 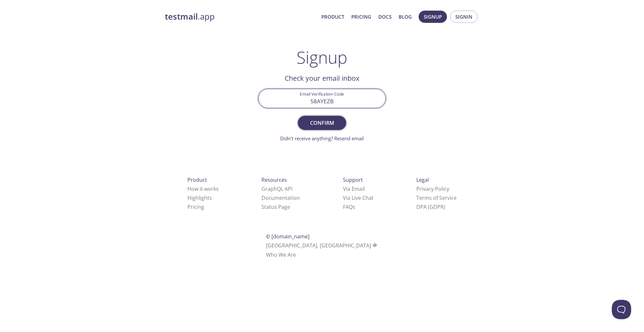 What do you see at coordinates (322, 78) in the screenshot?
I see `h2: Check your email inbox` at bounding box center [322, 78].